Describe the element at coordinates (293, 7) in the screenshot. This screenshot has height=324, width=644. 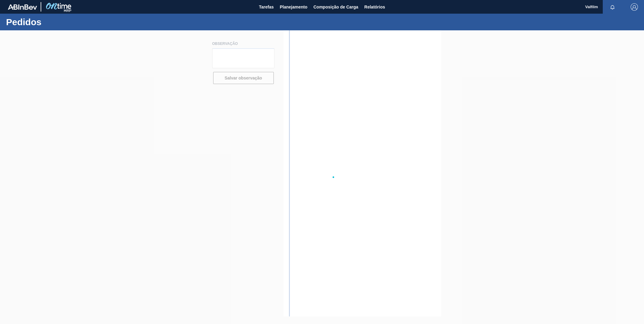
I see `span: Planejamento` at that location.